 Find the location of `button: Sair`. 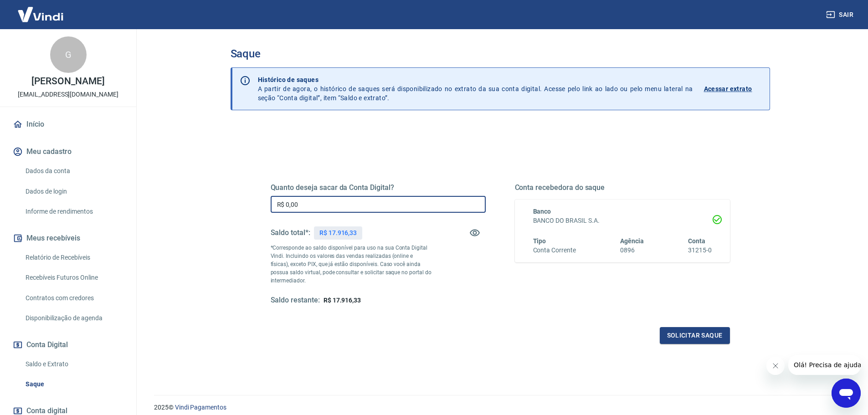

button: Sair is located at coordinates (841, 14).